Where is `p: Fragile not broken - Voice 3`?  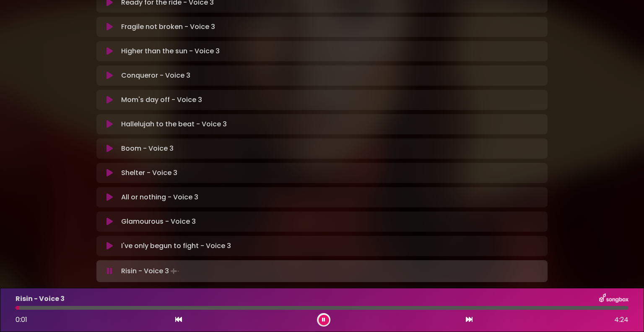
p: Fragile not broken - Voice 3 is located at coordinates (168, 27).